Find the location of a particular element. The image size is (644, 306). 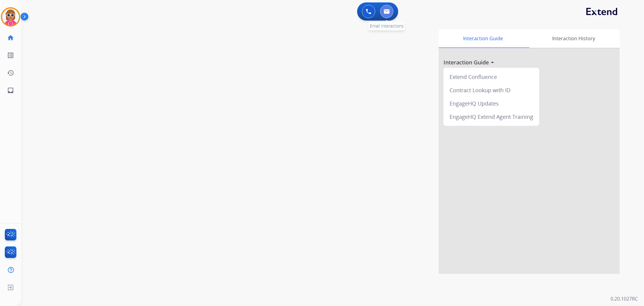

p: 0.20.1027RC is located at coordinates (624, 299).